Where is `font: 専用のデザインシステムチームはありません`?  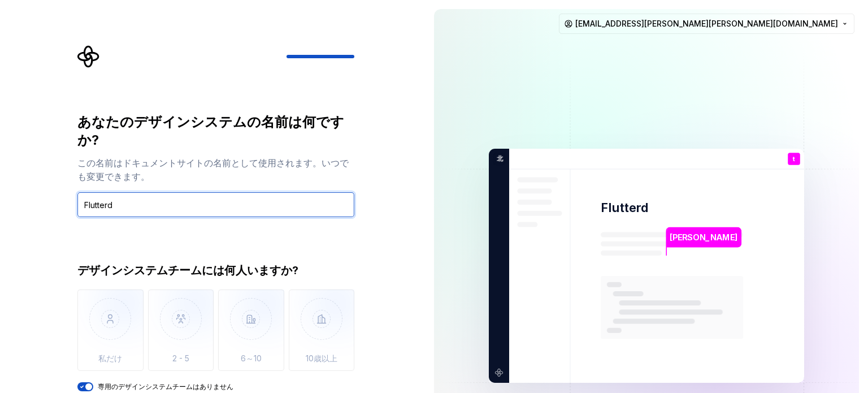 font: 専用のデザインシステムチームはありません is located at coordinates (166, 386).